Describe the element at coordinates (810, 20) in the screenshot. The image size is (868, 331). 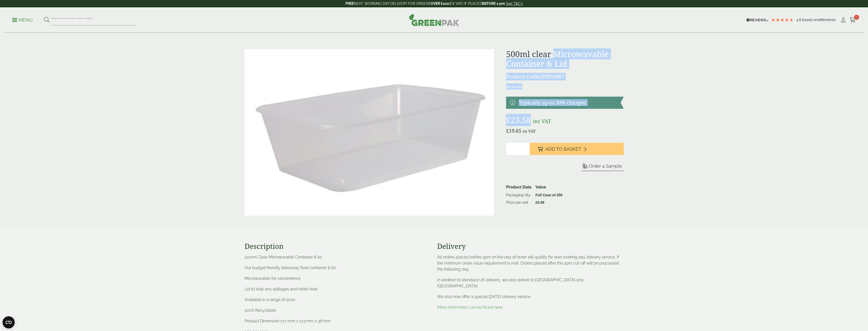
I see `span: Based on` at that location.